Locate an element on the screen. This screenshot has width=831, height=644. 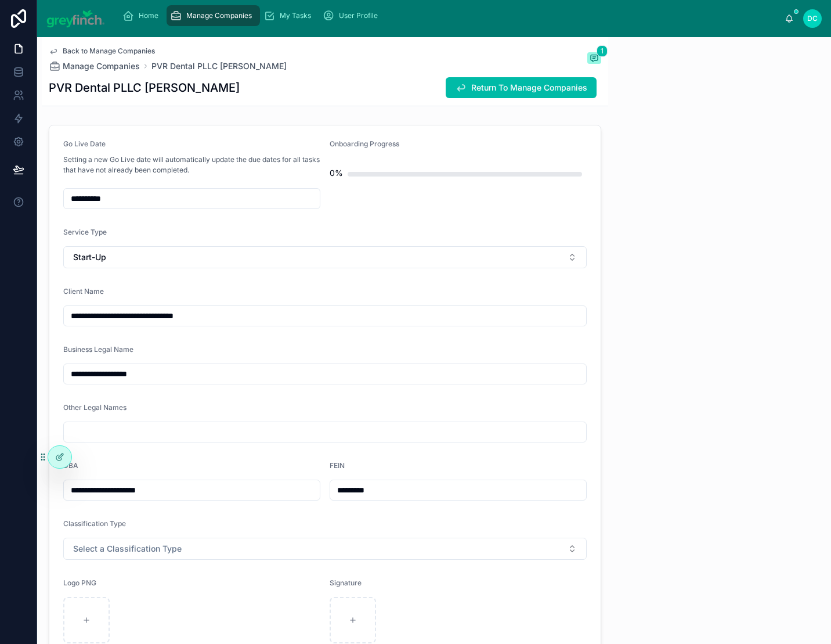
span: Onboarding Progress is located at coordinates (365, 144).